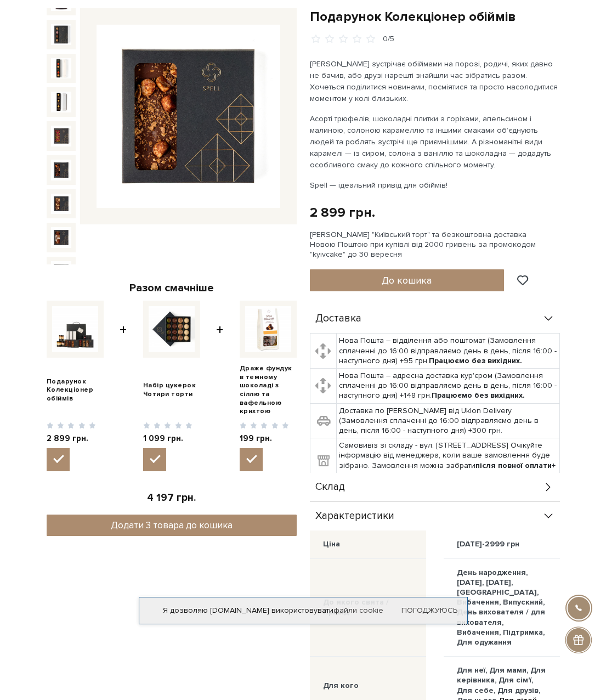 The height and width of the screenshot is (700, 606). Describe the element at coordinates (172, 389) in the screenshot. I see `a: Набір цукерок Чотири торти` at that location.